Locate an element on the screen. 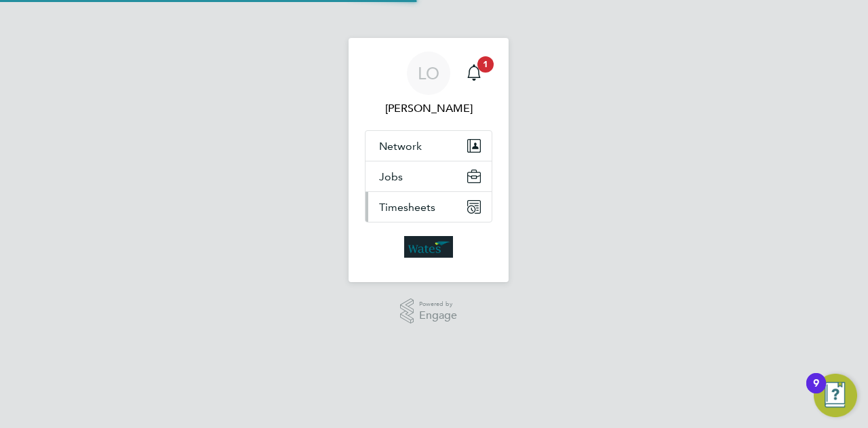 The height and width of the screenshot is (428, 868). a: Powered byEngage is located at coordinates (429, 311).